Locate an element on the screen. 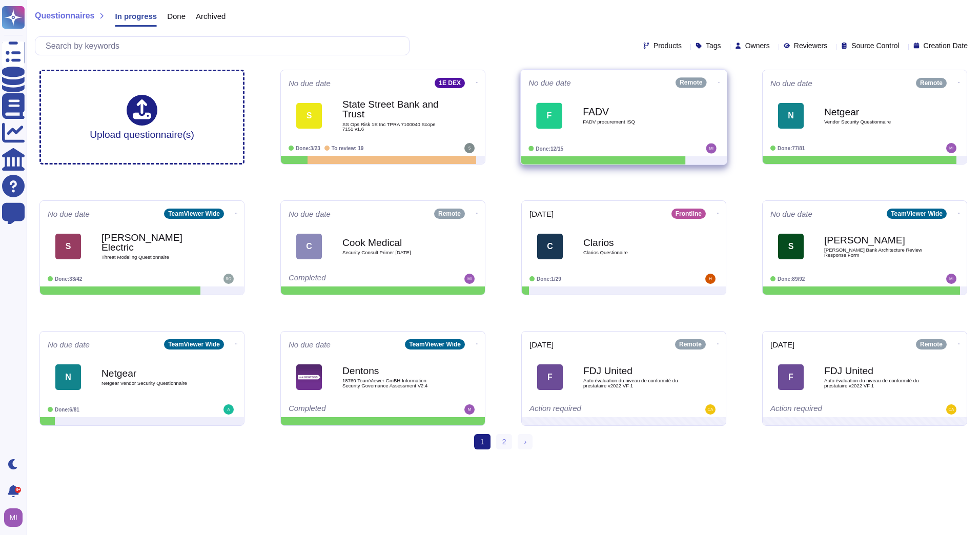 This screenshot has width=980, height=535. span: Done: 77/81 is located at coordinates (790, 148).